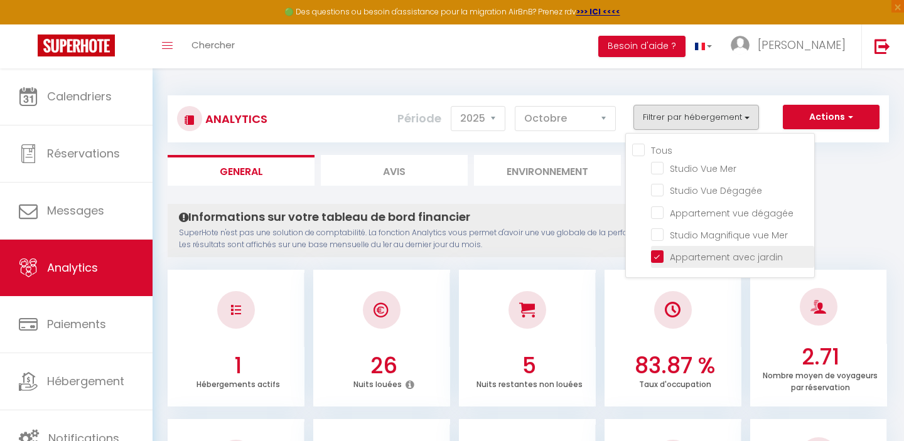 The height and width of the screenshot is (441, 904). I want to click on span: Appartement vue dégagée, so click(731, 213).